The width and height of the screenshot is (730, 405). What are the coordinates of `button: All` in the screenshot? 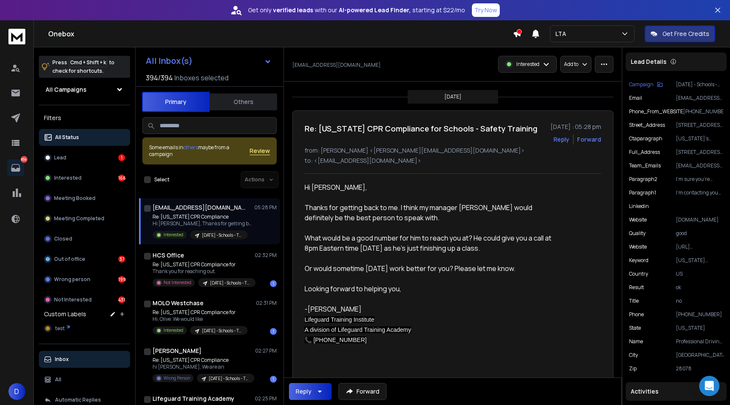 It's located at (85, 380).